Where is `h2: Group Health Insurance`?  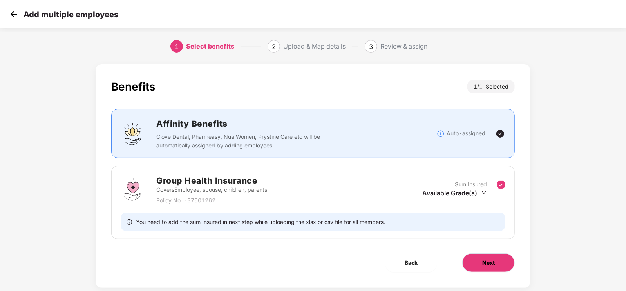
h2: Group Health Insurance is located at coordinates (211, 180).